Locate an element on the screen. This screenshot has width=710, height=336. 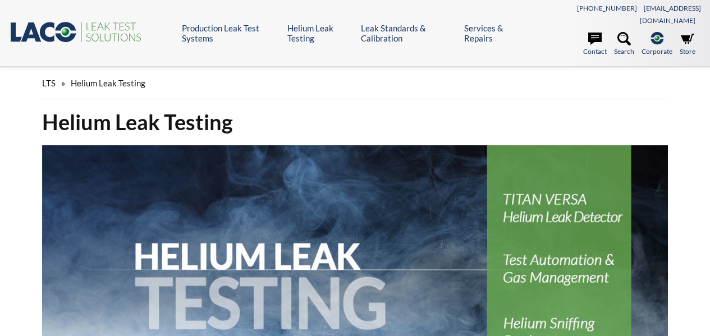
a: Store is located at coordinates (688, 44).